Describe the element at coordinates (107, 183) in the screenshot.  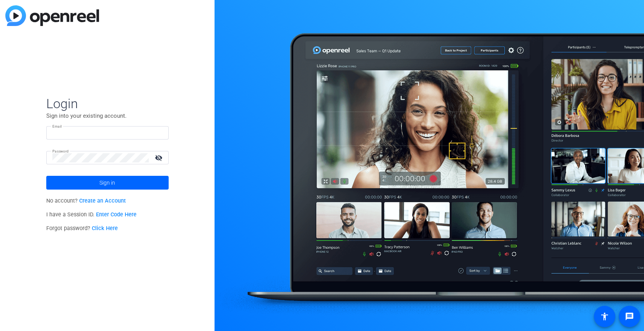
I see `span: Sign in` at that location.